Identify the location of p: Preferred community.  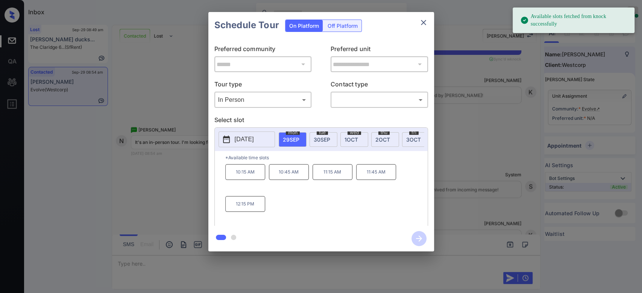
(263, 50).